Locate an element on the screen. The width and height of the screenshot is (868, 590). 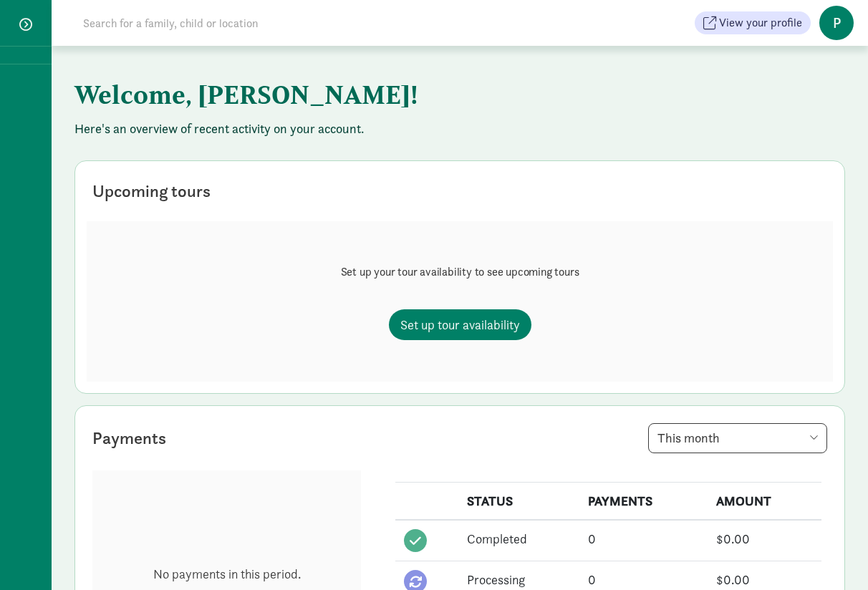
th: STATUS is located at coordinates (519, 501).